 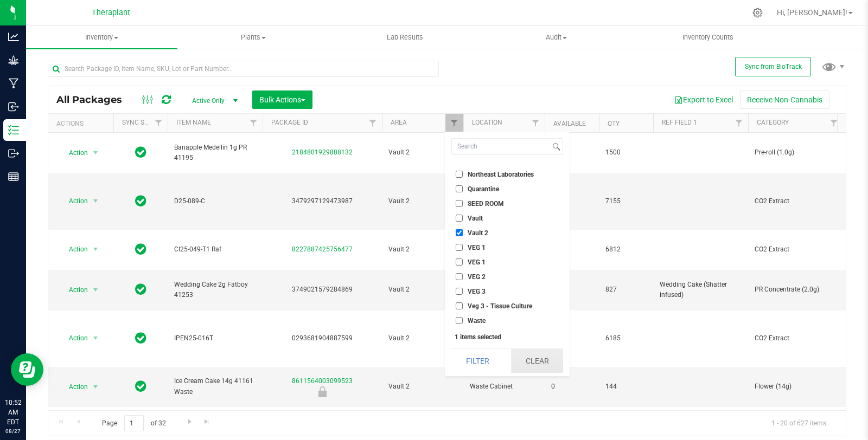 I want to click on div: 3749021579284869, so click(x=322, y=289).